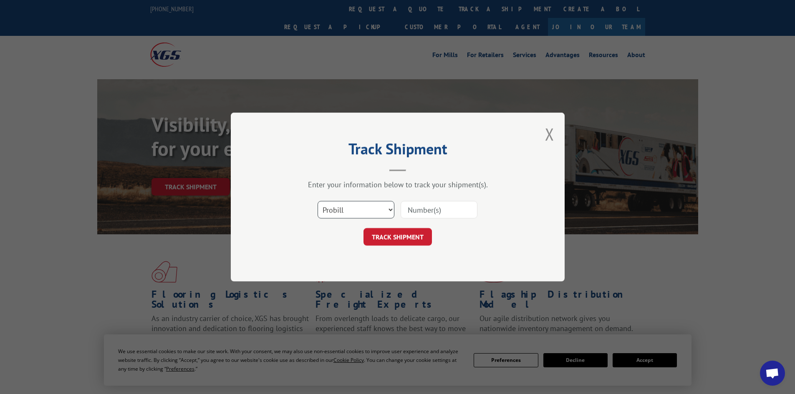 Image resolution: width=795 pixels, height=394 pixels. I want to click on button: TRACK SHIPMENT, so click(398, 237).